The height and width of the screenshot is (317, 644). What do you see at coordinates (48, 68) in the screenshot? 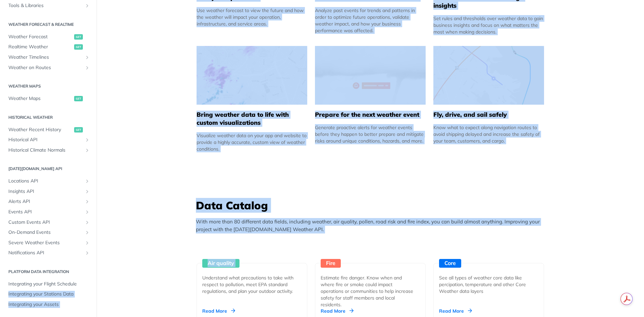
I see `a: Weather on RoutesShow subpages for Weather on Routes` at bounding box center [48, 68].